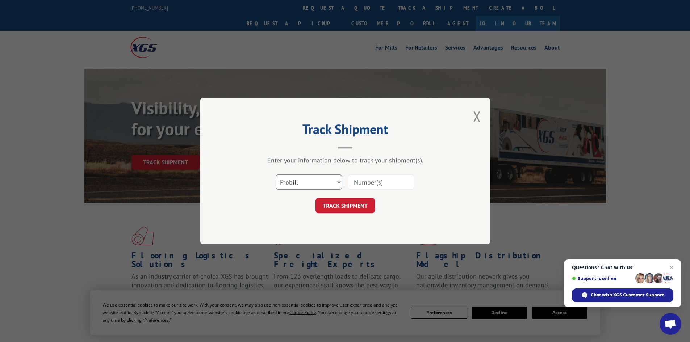 The width and height of the screenshot is (690, 342). What do you see at coordinates (345, 206) in the screenshot?
I see `button: TRACK SHIPMENT` at bounding box center [345, 206].